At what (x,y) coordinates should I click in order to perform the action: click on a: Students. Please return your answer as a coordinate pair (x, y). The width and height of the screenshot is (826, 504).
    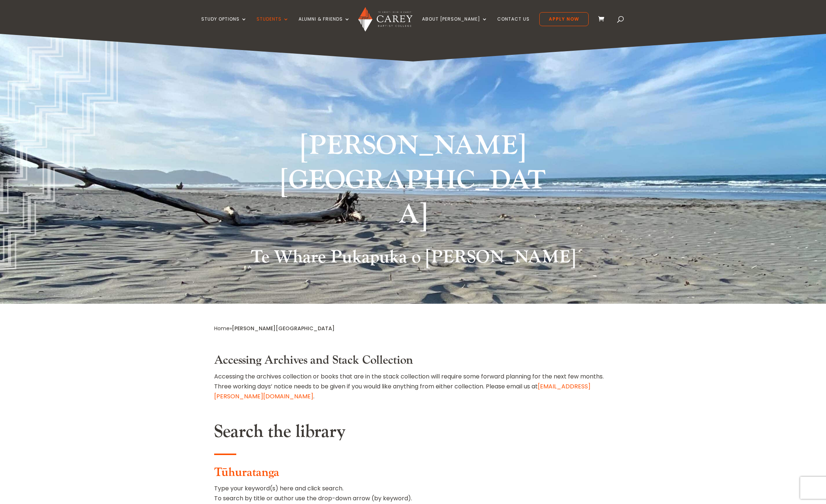
    Looking at the image, I should click on (272, 25).